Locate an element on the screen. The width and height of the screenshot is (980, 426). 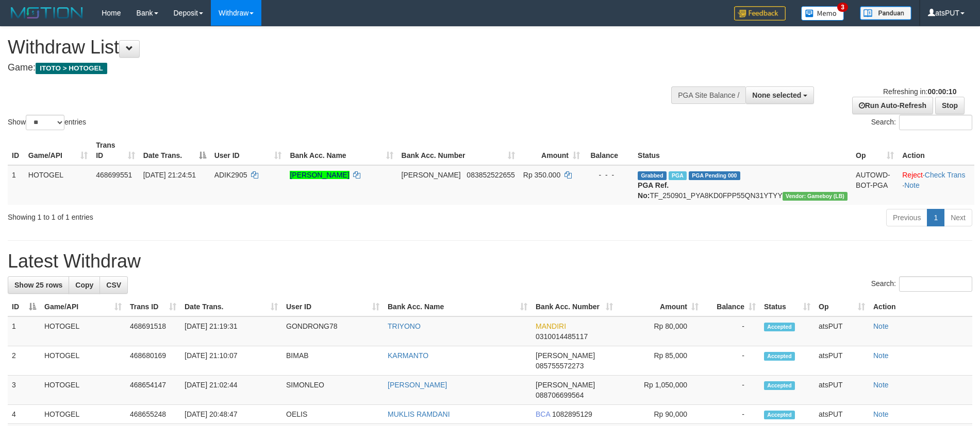
td: GONDRONG78 is located at coordinates (332, 332).